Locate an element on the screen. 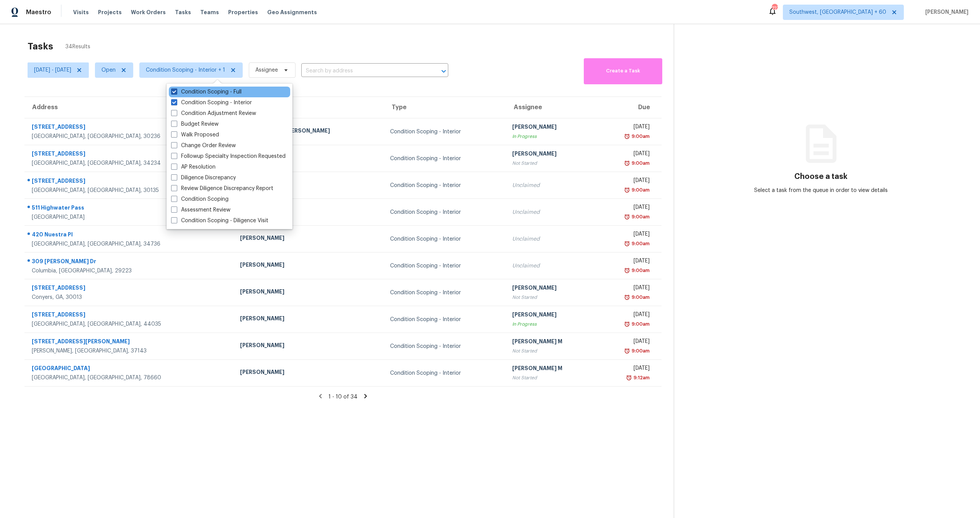  div: 9:12am is located at coordinates (641, 378).